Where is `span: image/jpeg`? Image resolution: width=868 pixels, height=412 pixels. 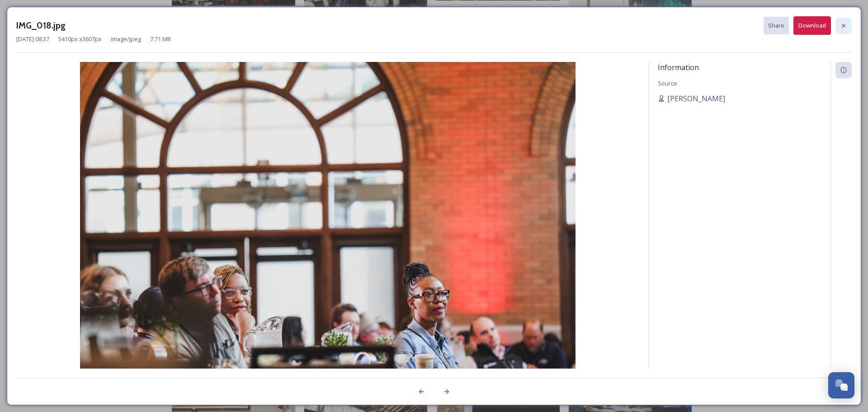
span: image/jpeg is located at coordinates (126, 39).